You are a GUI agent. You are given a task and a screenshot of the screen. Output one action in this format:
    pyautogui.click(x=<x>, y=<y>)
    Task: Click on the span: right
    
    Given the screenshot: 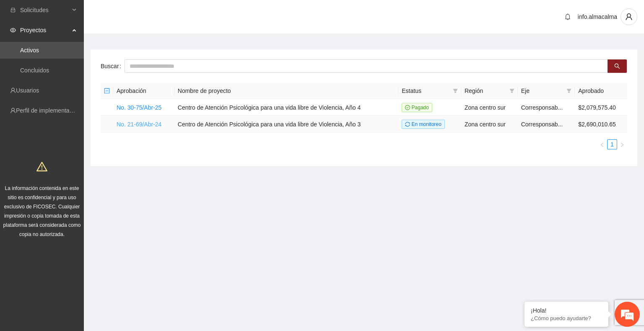 What is the action you would take?
    pyautogui.click(x=622, y=145)
    